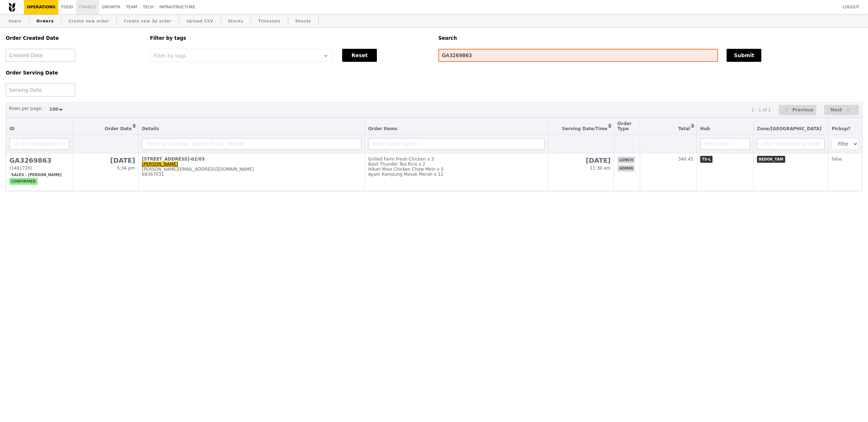 This screenshot has width=868, height=422. Describe the element at coordinates (383, 129) in the screenshot. I see `span: Order Items` at that location.